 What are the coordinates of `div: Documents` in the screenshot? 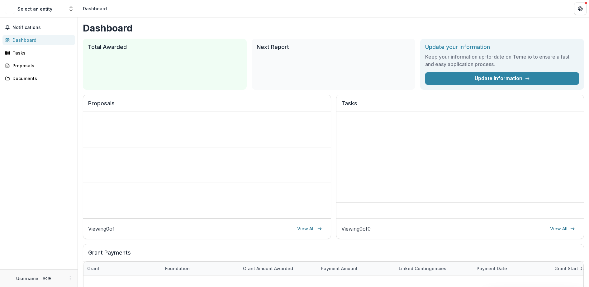 It's located at (41, 78).